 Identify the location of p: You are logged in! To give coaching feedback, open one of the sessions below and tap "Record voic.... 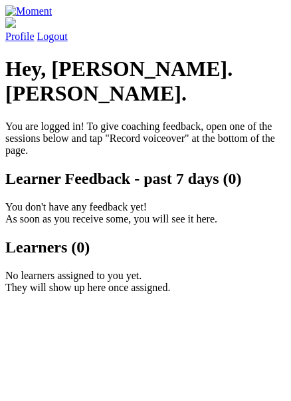
(146, 138).